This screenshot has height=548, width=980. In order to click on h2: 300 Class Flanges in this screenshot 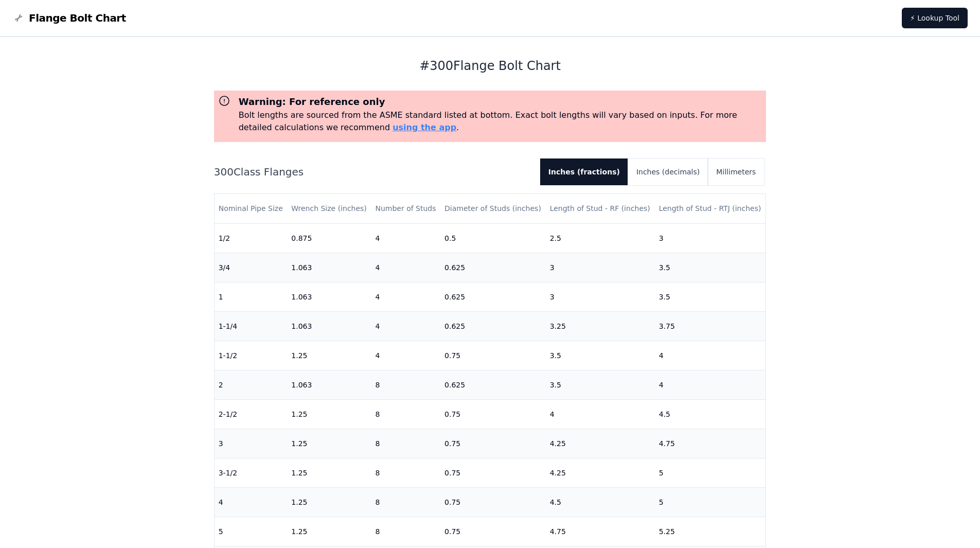, I will do `click(373, 172)`.